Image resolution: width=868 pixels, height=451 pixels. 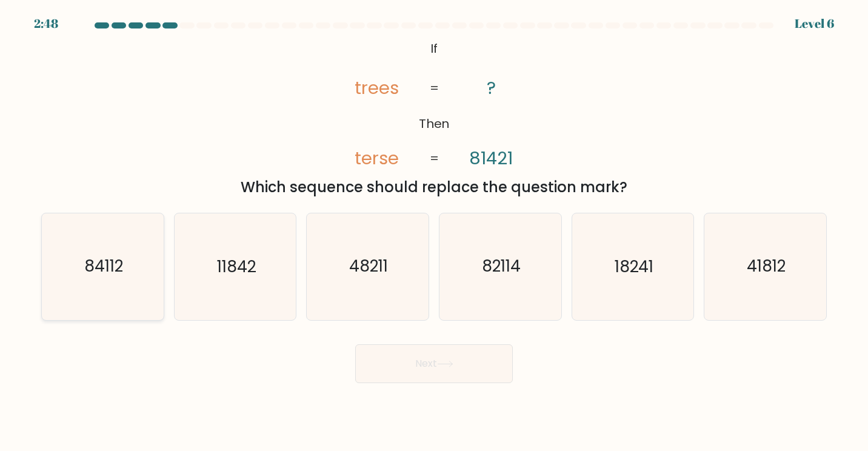 What do you see at coordinates (236, 266) in the screenshot?
I see `text: 11842` at bounding box center [236, 266].